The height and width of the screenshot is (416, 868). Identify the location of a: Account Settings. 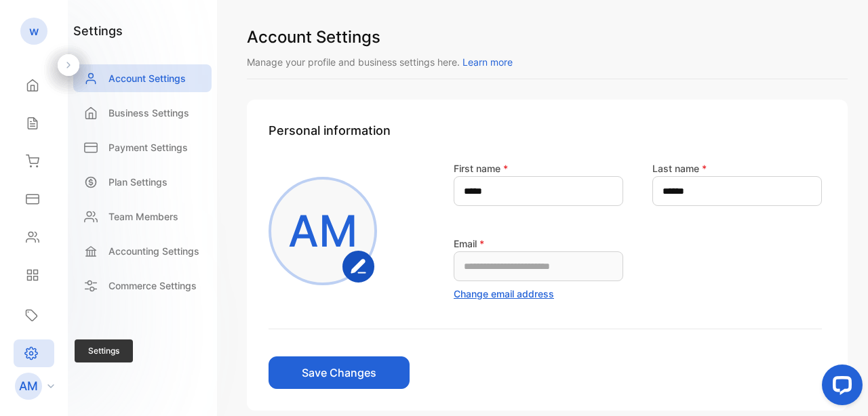
(143, 78).